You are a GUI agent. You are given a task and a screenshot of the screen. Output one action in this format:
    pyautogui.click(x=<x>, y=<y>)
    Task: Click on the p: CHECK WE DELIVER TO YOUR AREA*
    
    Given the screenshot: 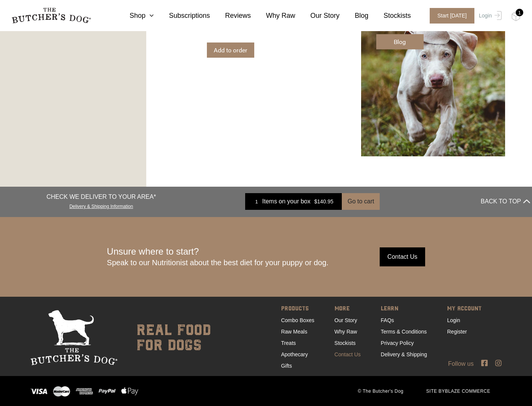 What is the action you would take?
    pyautogui.click(x=101, y=197)
    